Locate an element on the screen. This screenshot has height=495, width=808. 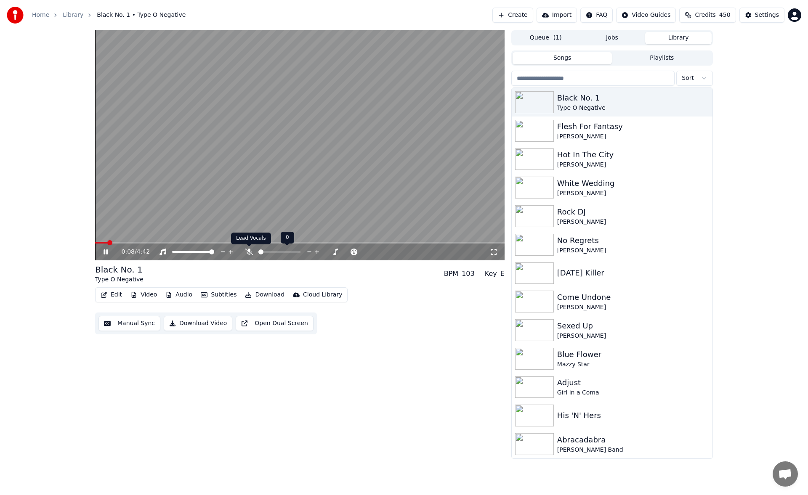
div: Come Undone is located at coordinates (633, 298).